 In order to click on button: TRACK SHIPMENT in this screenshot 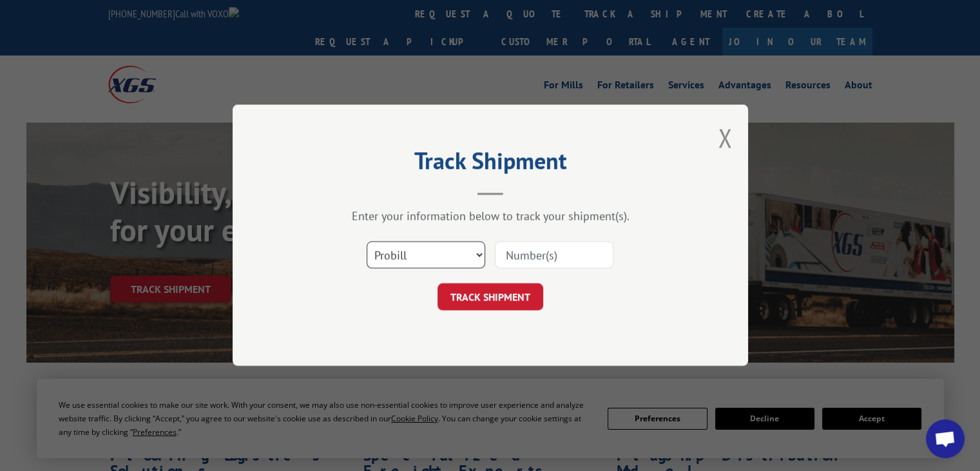, I will do `click(490, 297)`.